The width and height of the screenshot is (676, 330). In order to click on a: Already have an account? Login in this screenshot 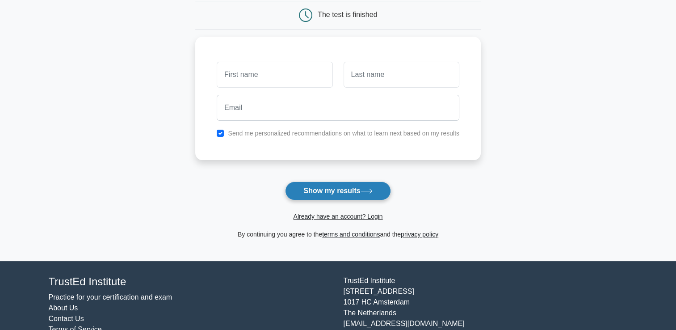, I will do `click(338, 216)`.